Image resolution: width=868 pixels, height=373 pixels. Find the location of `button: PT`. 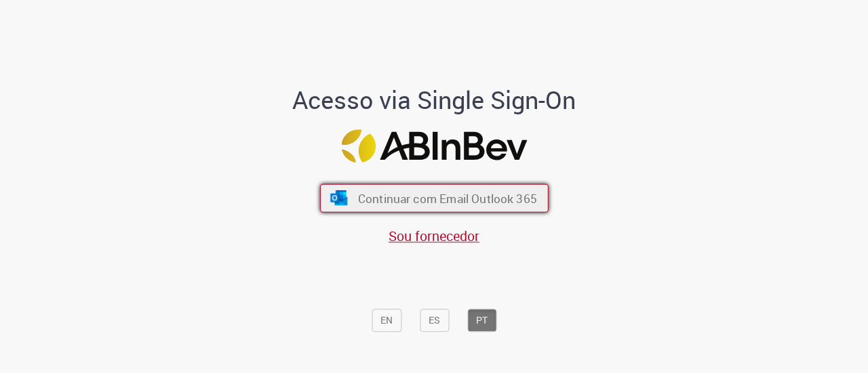

button: PT is located at coordinates (481, 320).